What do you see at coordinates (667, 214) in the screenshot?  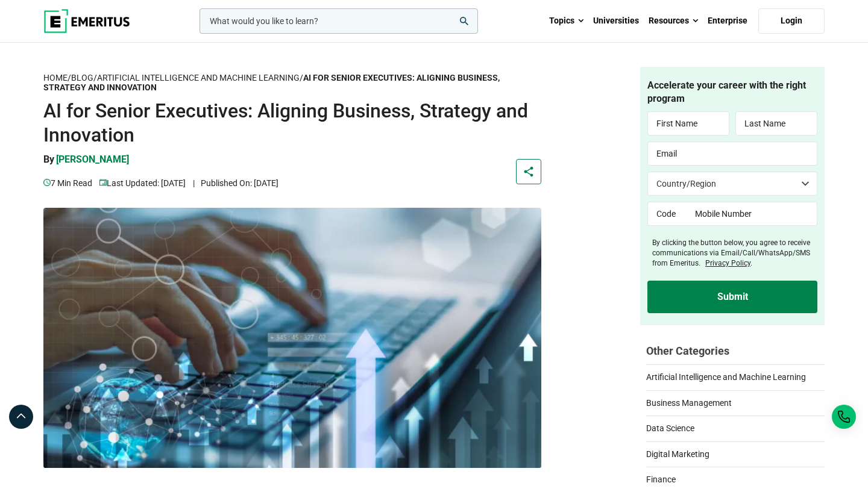 I see `input: Code` at bounding box center [667, 214].